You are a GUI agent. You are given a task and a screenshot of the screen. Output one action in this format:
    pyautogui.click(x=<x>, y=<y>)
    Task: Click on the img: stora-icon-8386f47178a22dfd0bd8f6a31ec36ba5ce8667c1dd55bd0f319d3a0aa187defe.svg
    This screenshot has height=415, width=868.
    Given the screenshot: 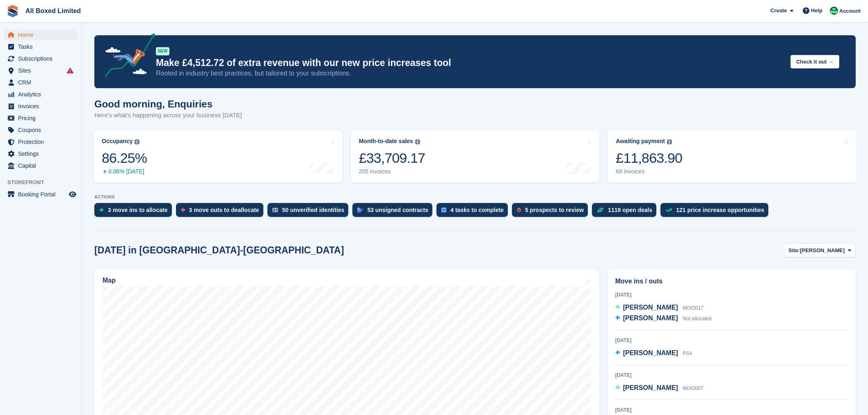 What is the action you would take?
    pyautogui.click(x=12, y=11)
    